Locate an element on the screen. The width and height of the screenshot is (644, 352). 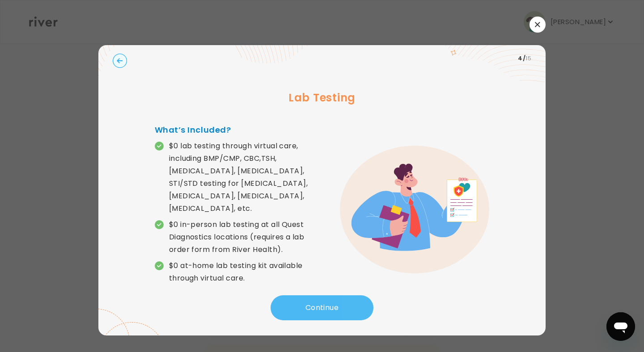
h3: Lab Testing is located at coordinates (322, 98).